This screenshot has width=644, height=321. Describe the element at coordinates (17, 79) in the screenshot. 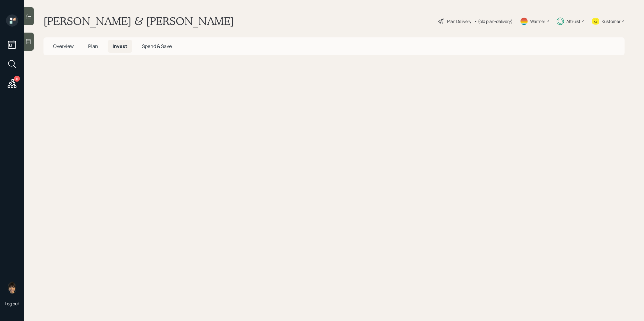

I see `div: 11` at that location.